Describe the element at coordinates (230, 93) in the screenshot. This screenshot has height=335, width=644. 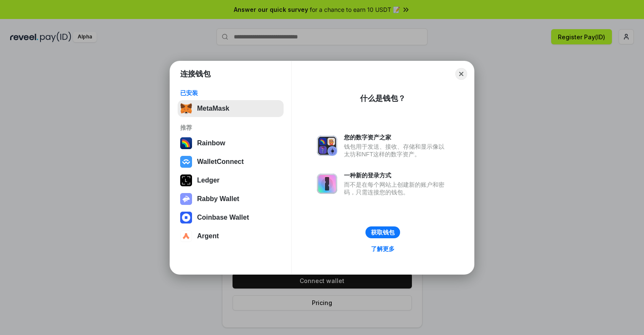
I see `div: 已安装` at that location.